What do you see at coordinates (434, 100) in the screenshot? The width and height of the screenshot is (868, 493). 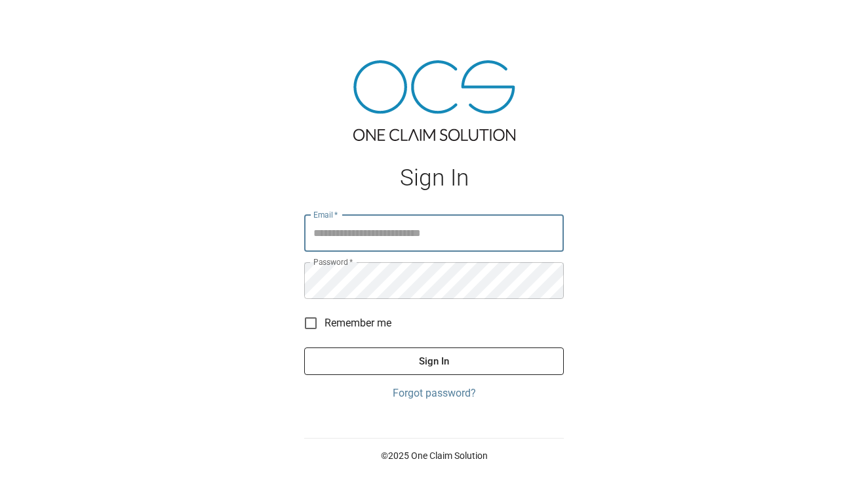 I see `img: ocs-logo-tra.png` at bounding box center [434, 100].